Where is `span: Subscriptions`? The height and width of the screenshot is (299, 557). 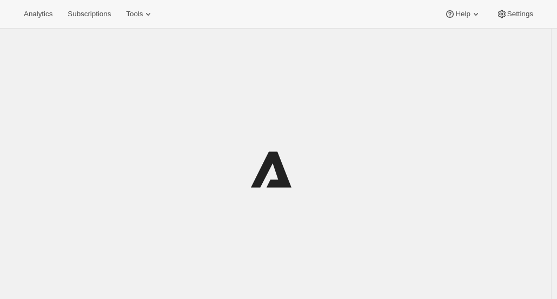 span: Subscriptions is located at coordinates (89, 14).